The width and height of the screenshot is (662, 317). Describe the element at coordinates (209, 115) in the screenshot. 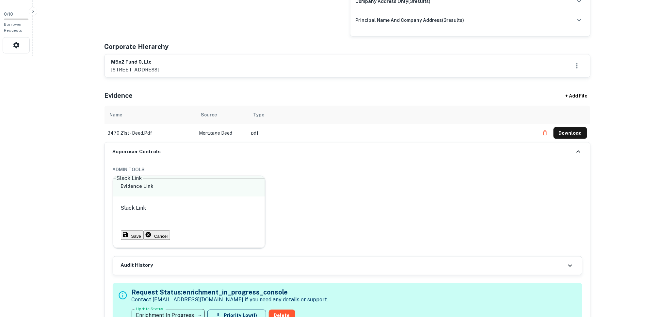

I see `div: Source` at that location.